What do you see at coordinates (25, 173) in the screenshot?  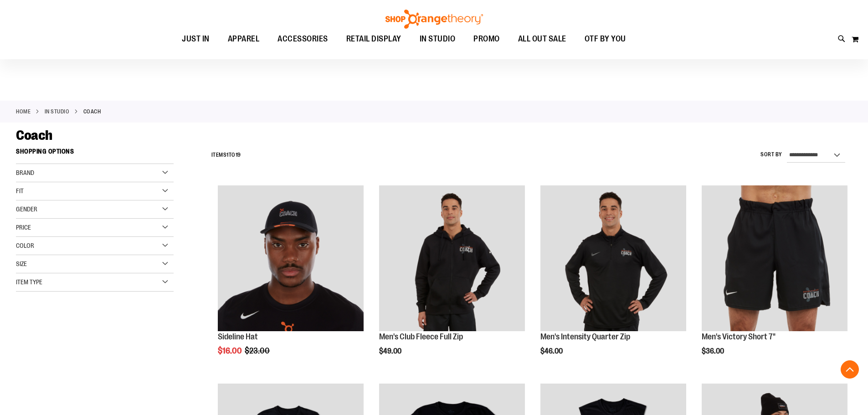 I see `span: Brand` at bounding box center [25, 173].